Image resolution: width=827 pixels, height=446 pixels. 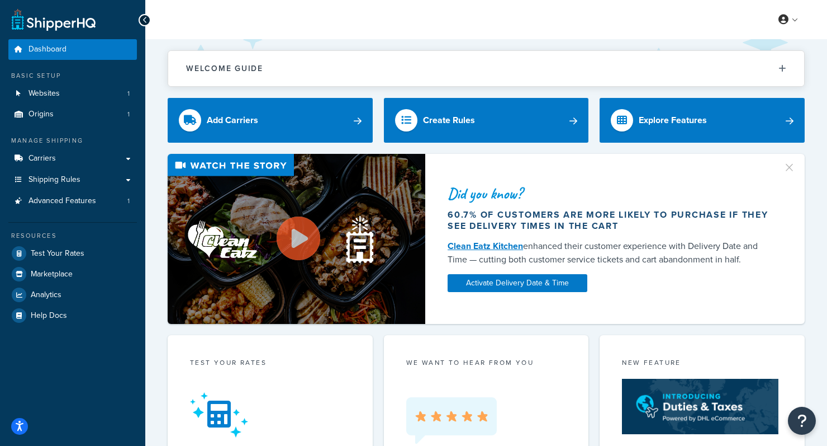 What do you see at coordinates (613, 253) in the screenshot?
I see `div: enhanced their customer experience with Delivery Date and Time — cutting both customer service ti...` at bounding box center [613, 253].